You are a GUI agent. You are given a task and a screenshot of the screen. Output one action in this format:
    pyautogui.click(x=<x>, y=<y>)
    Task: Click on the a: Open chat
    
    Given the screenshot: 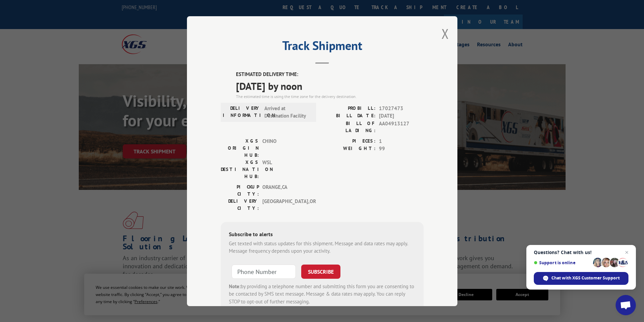 What is the action you would take?
    pyautogui.click(x=626, y=305)
    